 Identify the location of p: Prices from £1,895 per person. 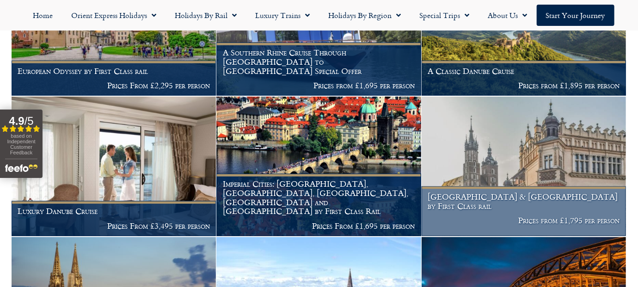
(524, 86).